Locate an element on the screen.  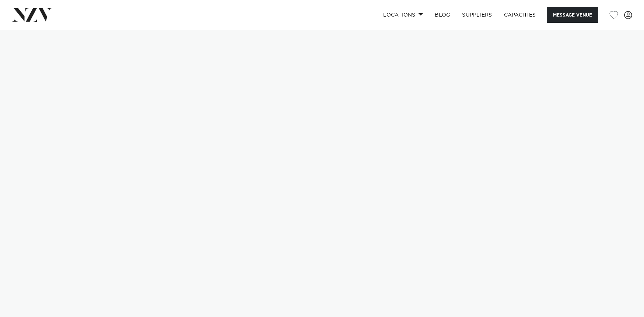
a: SUPPLIERS is located at coordinates (477, 15).